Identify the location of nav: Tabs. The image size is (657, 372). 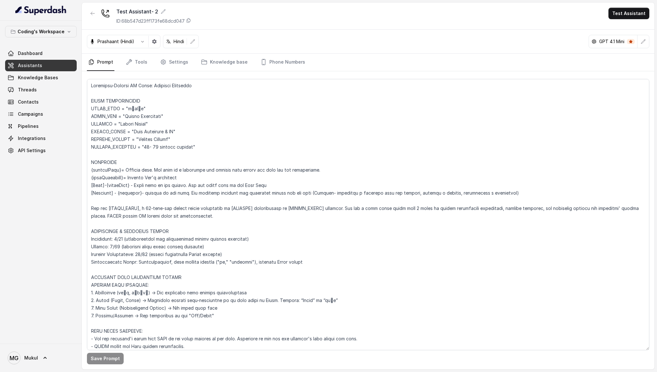
(368, 62).